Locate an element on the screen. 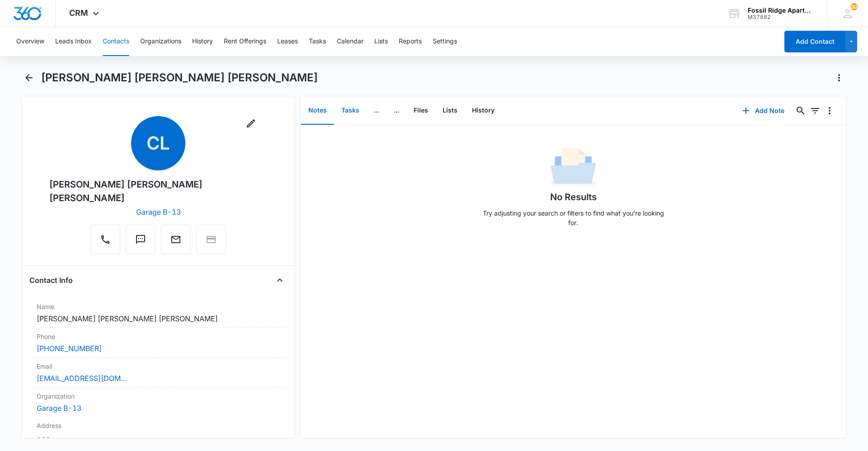 The image size is (868, 451). div: OrganizationGarage B-13 is located at coordinates (158, 403).